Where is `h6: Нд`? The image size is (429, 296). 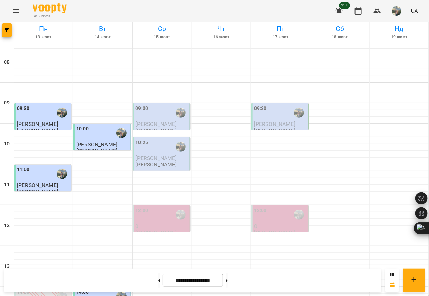 h6: Нд is located at coordinates (399, 29).